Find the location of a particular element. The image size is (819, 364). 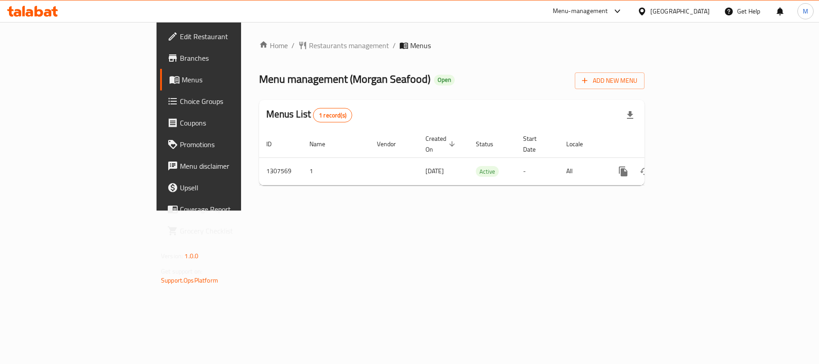

span: Grocery Checklist is located at coordinates (233, 231).